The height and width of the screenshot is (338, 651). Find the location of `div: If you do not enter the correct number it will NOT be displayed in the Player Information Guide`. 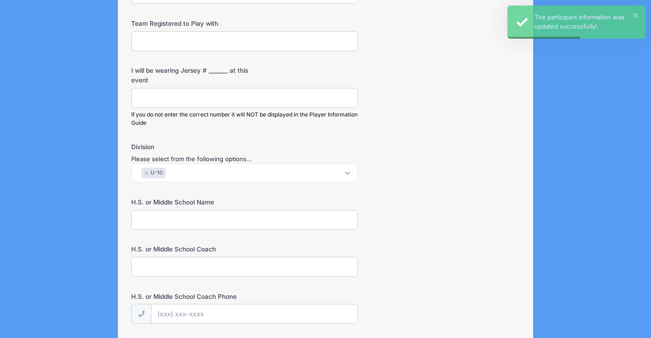

div: If you do not enter the correct number it will NOT be displayed in the Player Information Guide is located at coordinates (245, 119).